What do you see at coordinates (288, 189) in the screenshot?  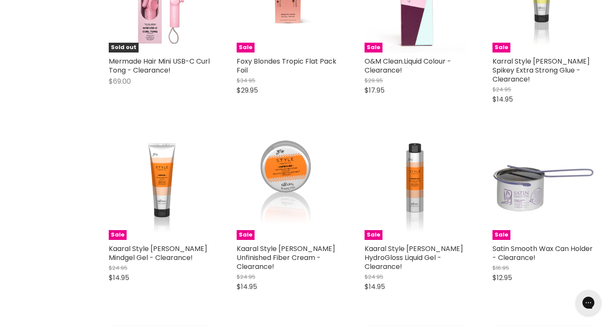 I see `a: Kaaral Style Perfetto Unfinished Fiber Cream - Clearance!Sale` at bounding box center [288, 189].